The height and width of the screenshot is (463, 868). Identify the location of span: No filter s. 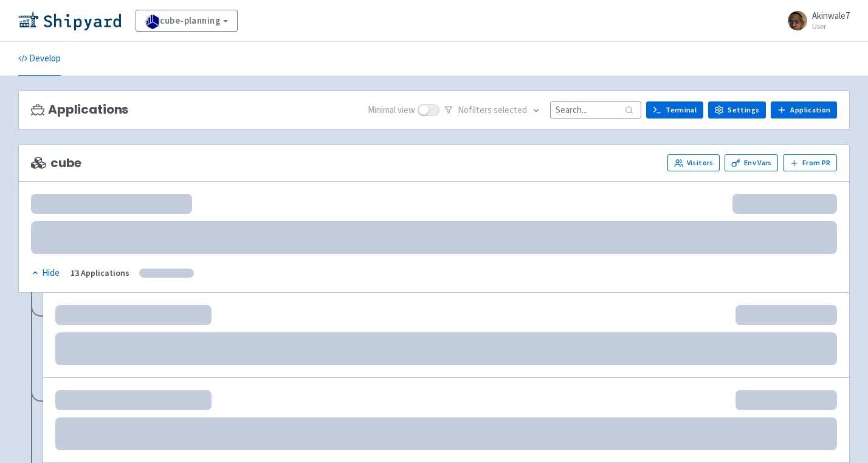
(492, 110).